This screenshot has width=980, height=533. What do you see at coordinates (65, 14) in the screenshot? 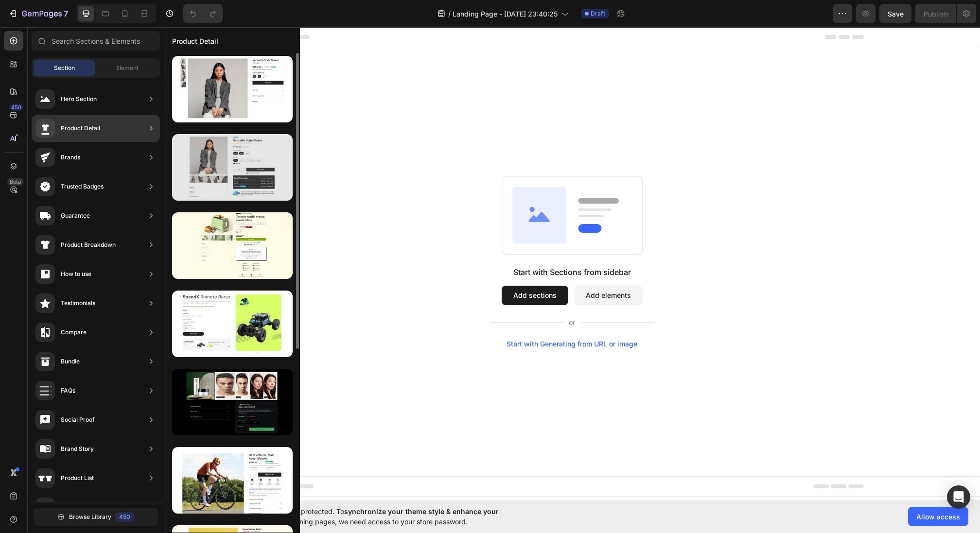
I see `p: 7` at bounding box center [65, 14].